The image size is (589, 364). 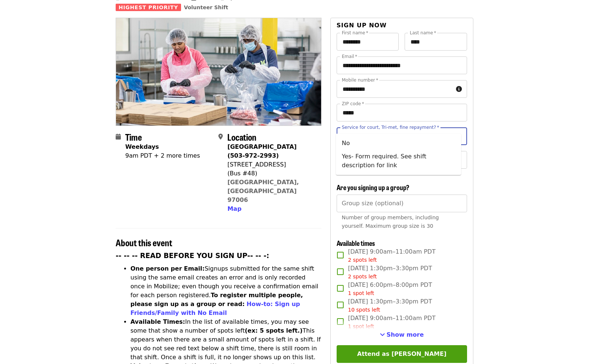 I want to click on button: See more timeslots, so click(x=402, y=335).